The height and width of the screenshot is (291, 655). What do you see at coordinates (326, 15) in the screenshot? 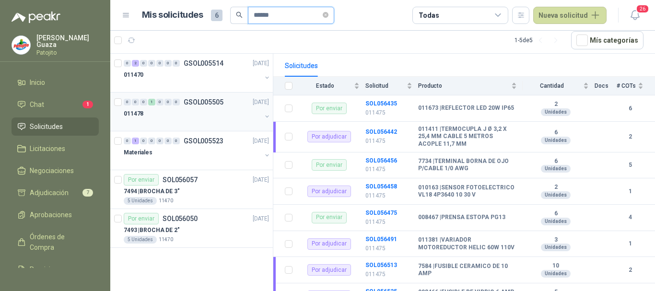
I see `span: close-circle` at bounding box center [326, 15].